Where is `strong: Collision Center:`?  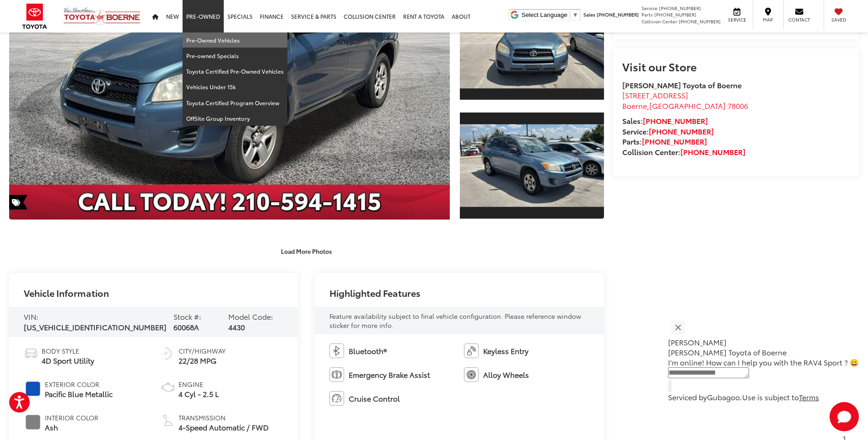
strong: Collision Center: is located at coordinates (683, 151).